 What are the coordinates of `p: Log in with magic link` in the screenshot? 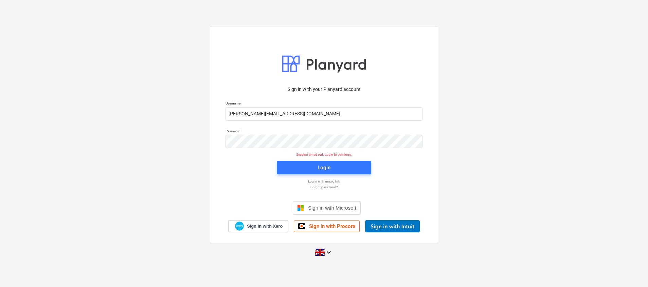 It's located at (324, 181).